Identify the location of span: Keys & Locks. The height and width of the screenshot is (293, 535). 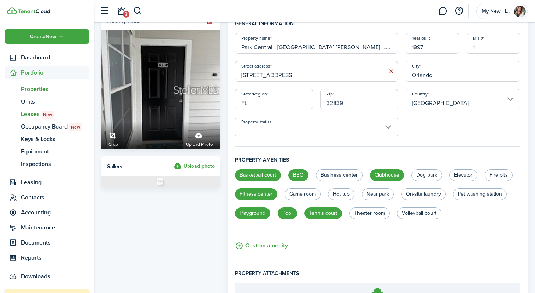
(55, 139).